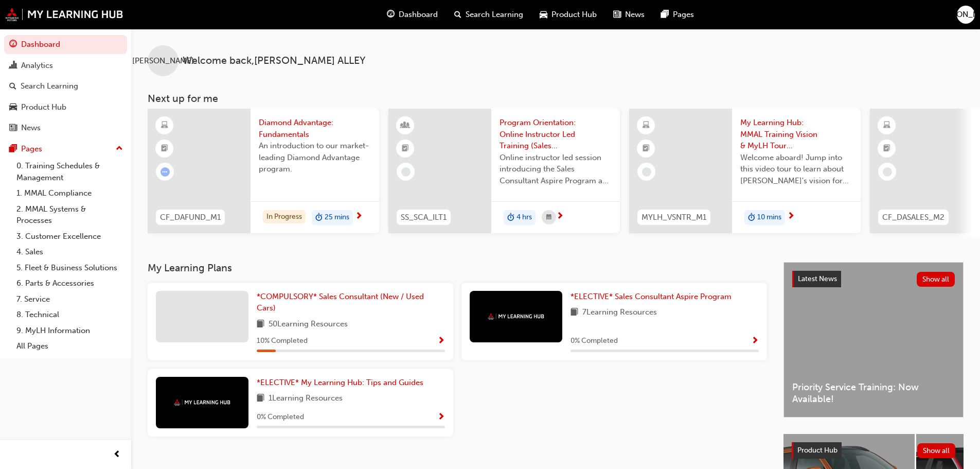 The image size is (980, 469). I want to click on a: Dashboard, so click(66, 45).